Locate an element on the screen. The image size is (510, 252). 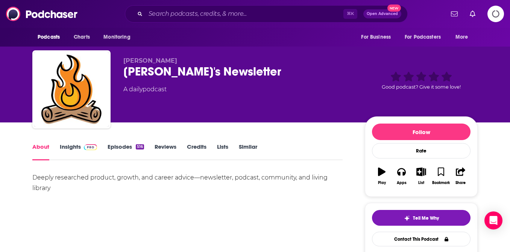
button: Bookmark is located at coordinates (441, 176).